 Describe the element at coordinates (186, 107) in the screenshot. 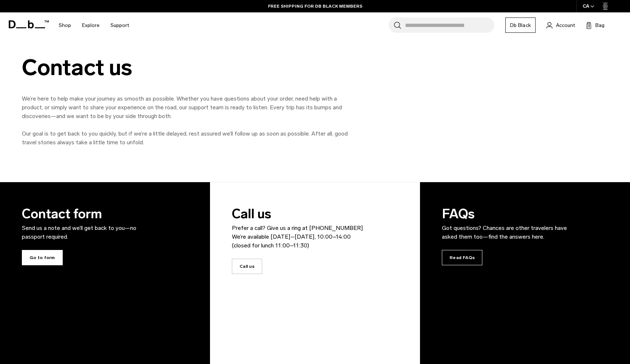

I see `p: We’re here to help make your journey as smooth as possible. Whether you have questions about your...` at that location.